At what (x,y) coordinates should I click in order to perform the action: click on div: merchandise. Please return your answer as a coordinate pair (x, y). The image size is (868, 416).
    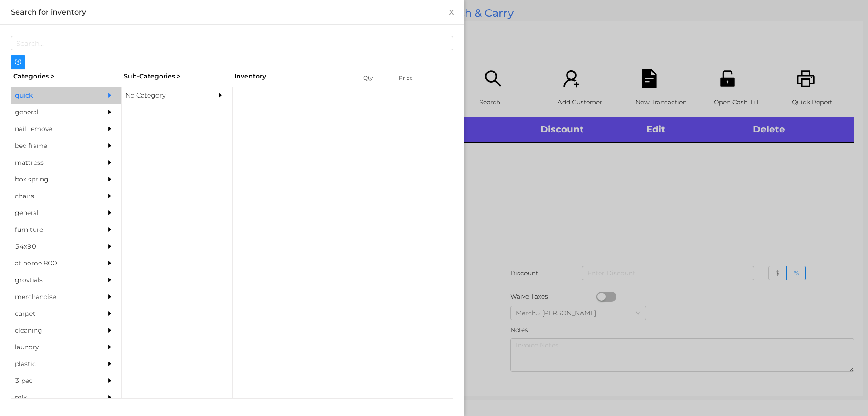
    Looking at the image, I should click on (53, 296).